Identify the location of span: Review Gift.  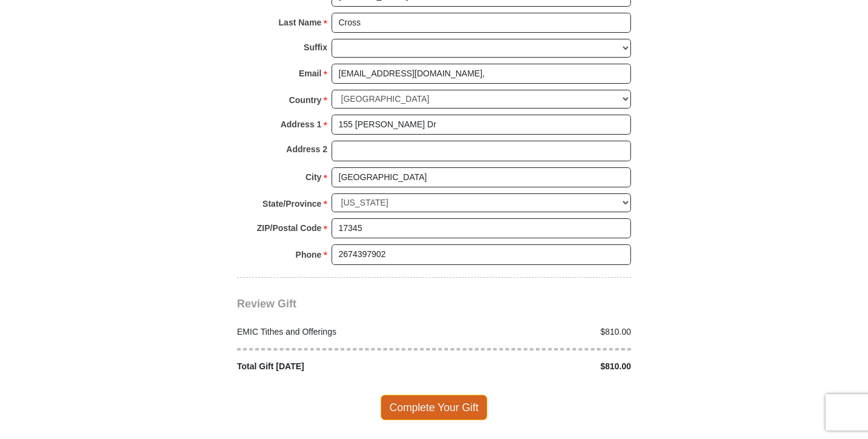
(267, 304).